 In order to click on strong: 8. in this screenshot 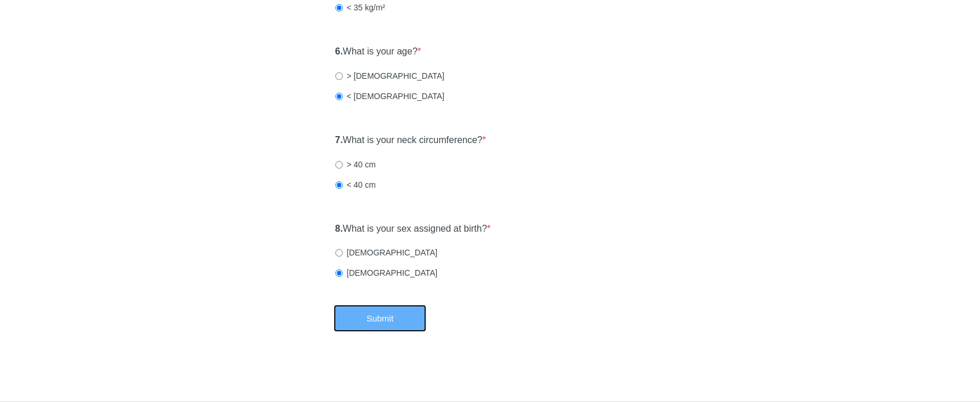, I will do `click(339, 229)`.